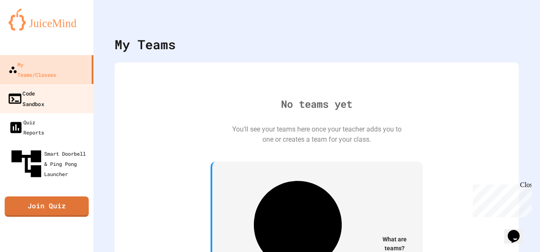 The height and width of the screenshot is (252, 540). I want to click on div: Quiz Reports, so click(26, 127).